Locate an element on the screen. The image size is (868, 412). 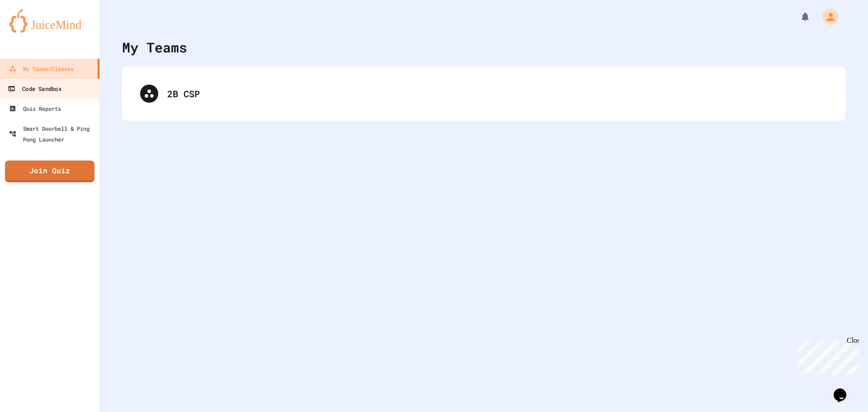
a: Join Quiz is located at coordinates (50, 171).